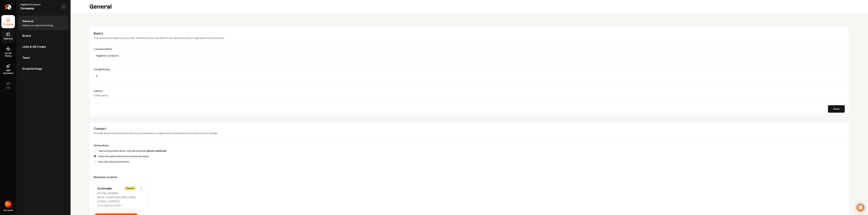  I want to click on img: Rebolt Logo, so click(8, 7).